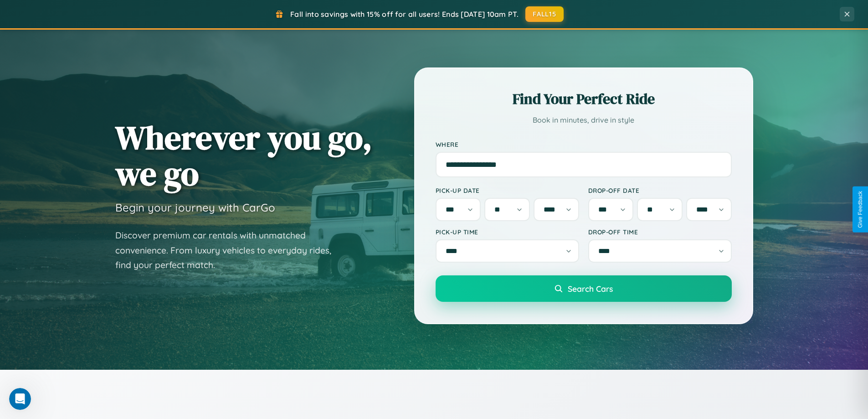 The height and width of the screenshot is (419, 868). I want to click on h1: Wherever you go, we go, so click(244, 155).